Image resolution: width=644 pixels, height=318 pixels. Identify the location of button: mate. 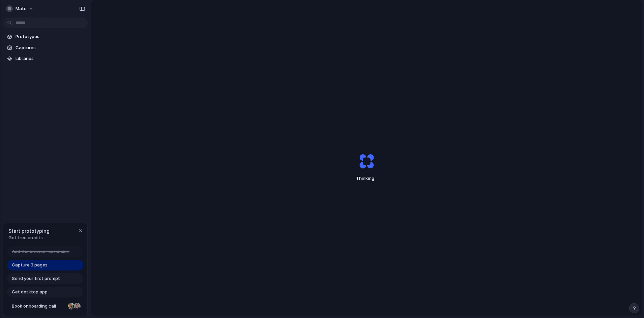
(20, 9).